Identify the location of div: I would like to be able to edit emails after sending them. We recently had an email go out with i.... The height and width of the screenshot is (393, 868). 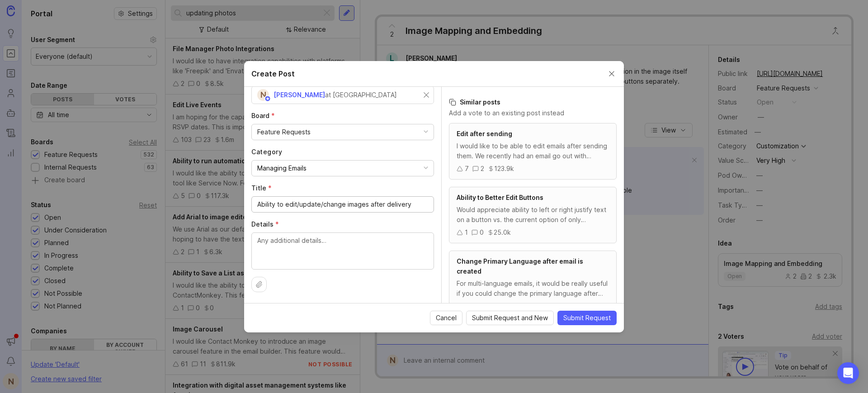
(533, 151).